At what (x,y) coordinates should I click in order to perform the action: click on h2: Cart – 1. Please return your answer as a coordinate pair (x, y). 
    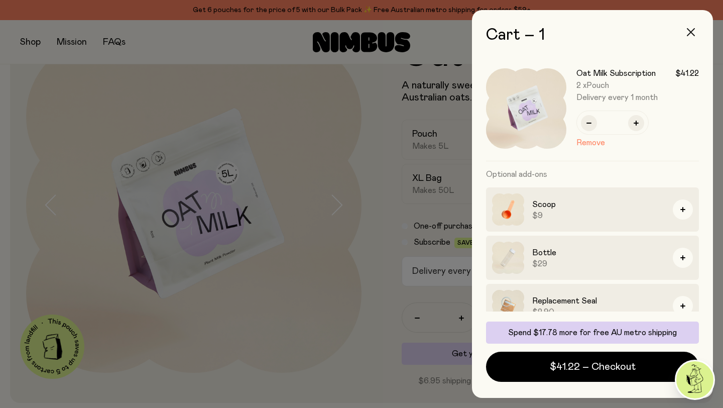
    Looking at the image, I should click on (592, 35).